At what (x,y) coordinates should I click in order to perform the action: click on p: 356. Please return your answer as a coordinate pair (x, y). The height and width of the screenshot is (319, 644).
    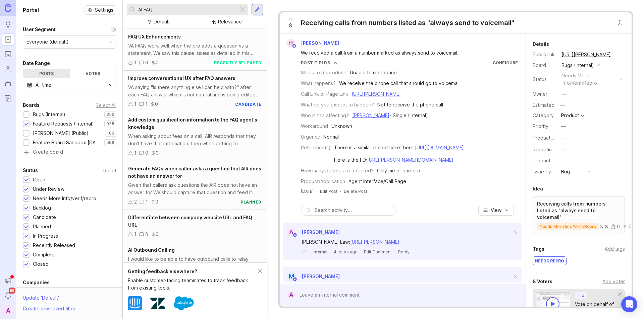
    Looking at the image, I should click on (111, 114).